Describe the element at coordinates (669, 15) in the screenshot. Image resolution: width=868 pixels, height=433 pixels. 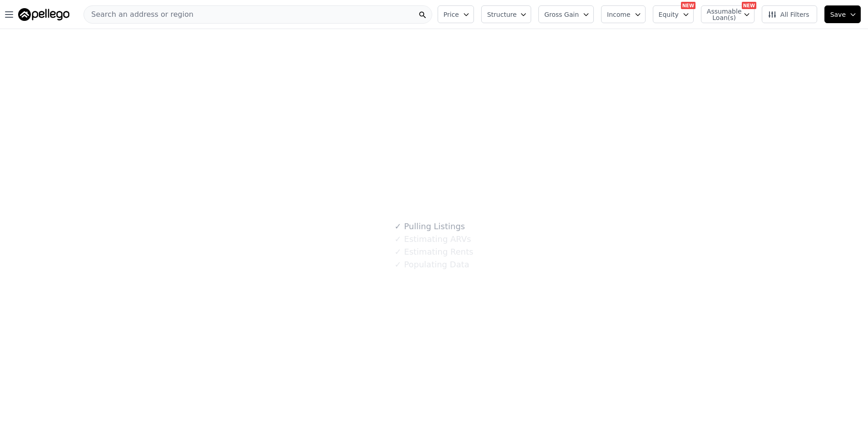
I see `span: Equity` at that location.